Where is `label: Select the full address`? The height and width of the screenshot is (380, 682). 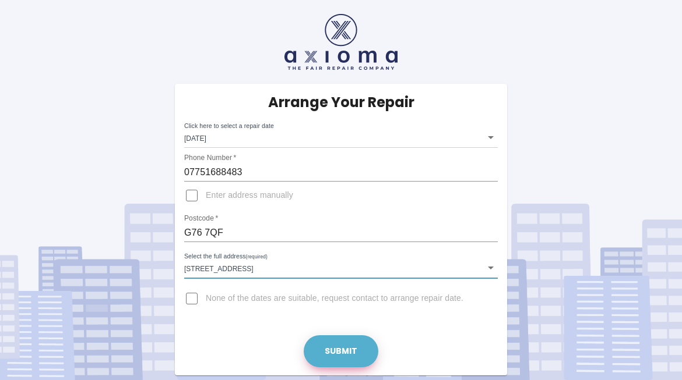
label: Select the full address is located at coordinates (225, 257).